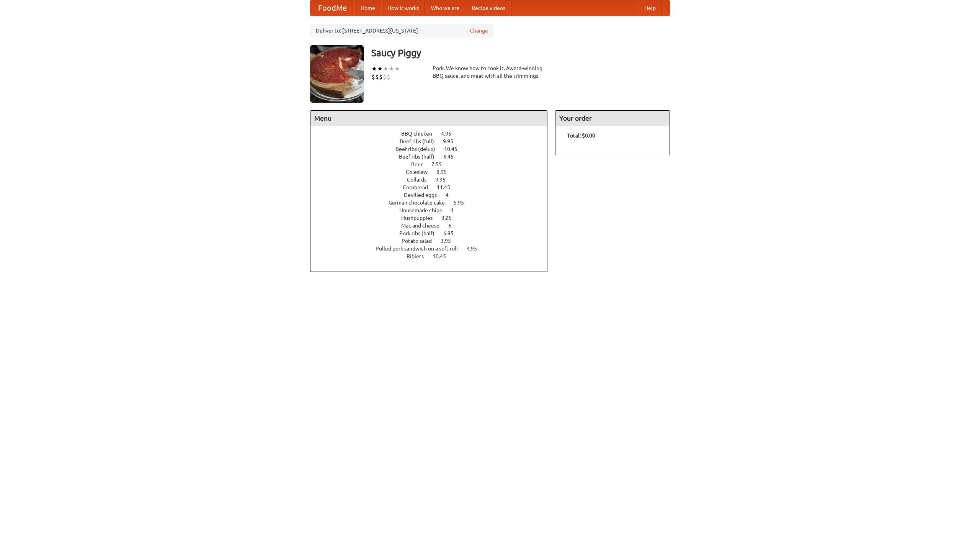  What do you see at coordinates (433, 194) in the screenshot?
I see `a: Devilled eggs 4` at bounding box center [433, 194].